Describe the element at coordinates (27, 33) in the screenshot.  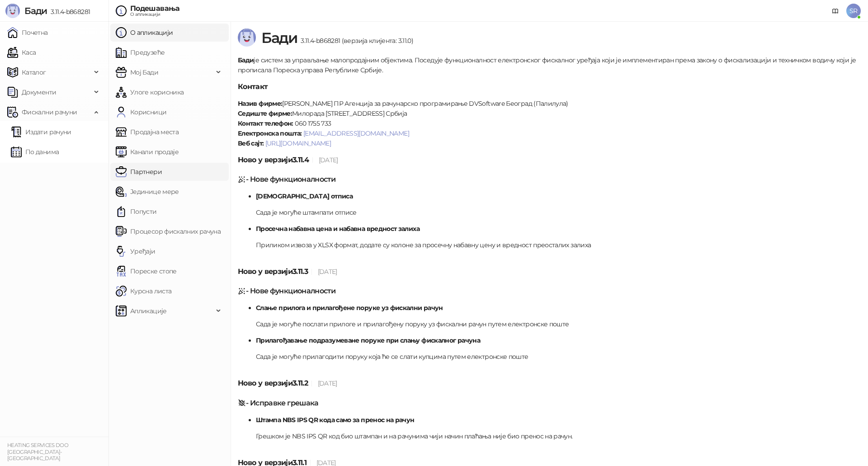
I see `a: Почетна` at that location.